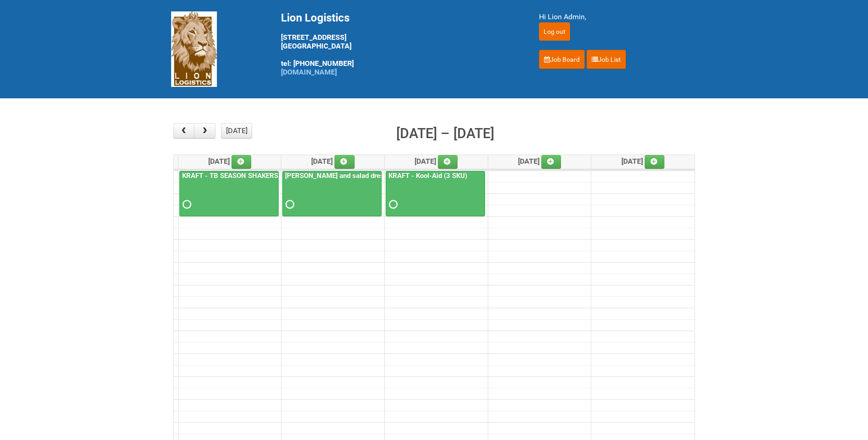  Describe the element at coordinates (606, 59) in the screenshot. I see `a: Job List` at that location.